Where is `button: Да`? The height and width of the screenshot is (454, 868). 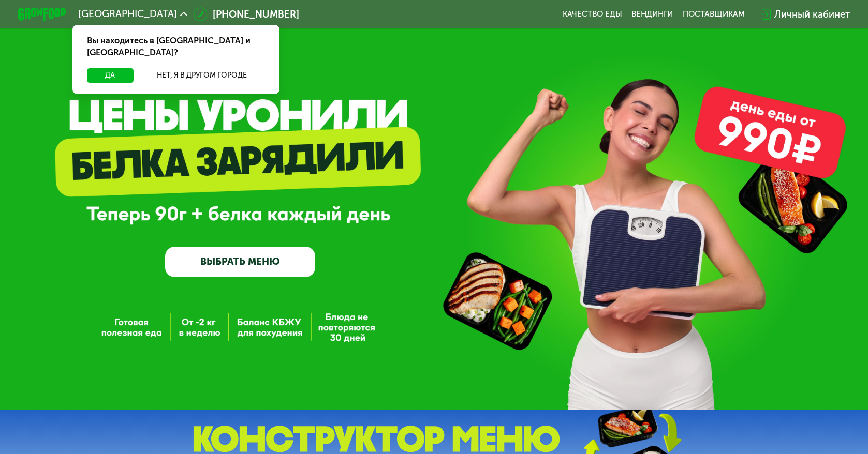 button: Да is located at coordinates (110, 76).